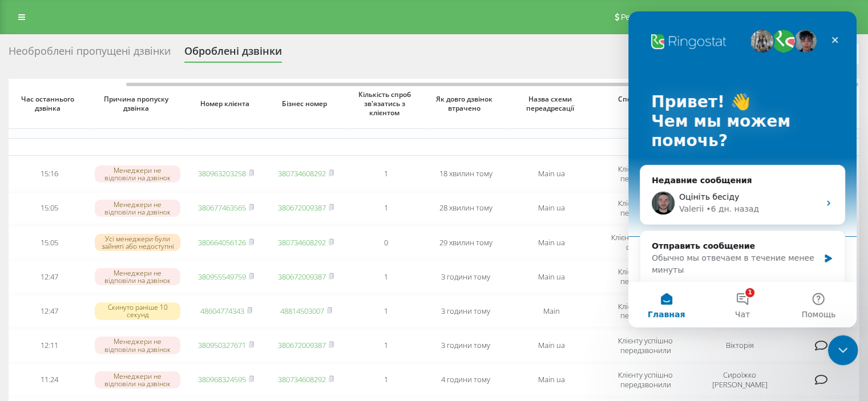 This screenshot has height=401, width=868. Describe the element at coordinates (81, 186) in the screenshot. I see `span: Оцініть бесіду` at that location.